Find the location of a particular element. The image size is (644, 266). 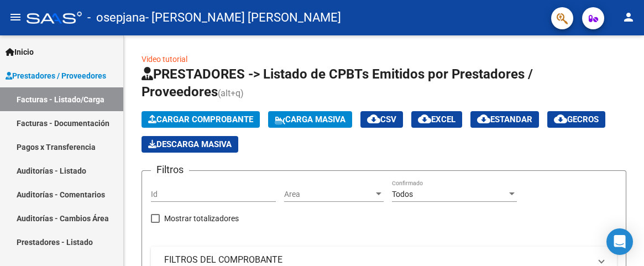

button: Cargar Comprobante is located at coordinates (201, 119).